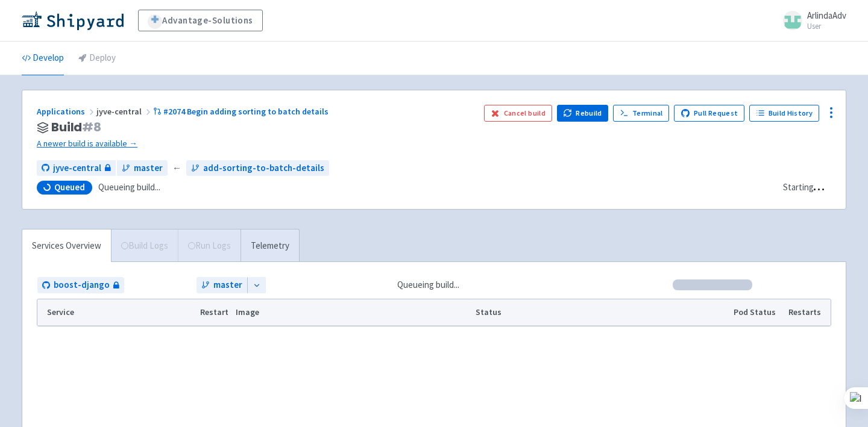  I want to click on small: User, so click(826, 26).